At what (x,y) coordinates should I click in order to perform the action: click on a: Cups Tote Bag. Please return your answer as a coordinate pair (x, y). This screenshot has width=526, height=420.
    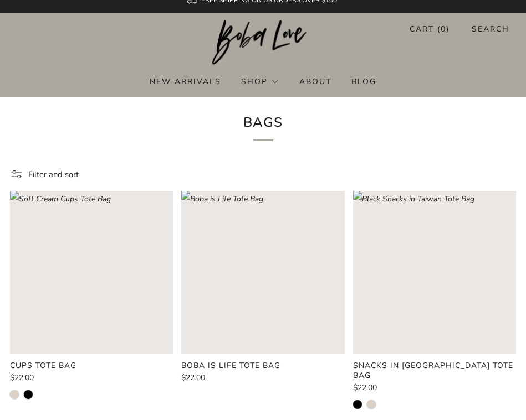
    Looking at the image, I should click on (91, 366).